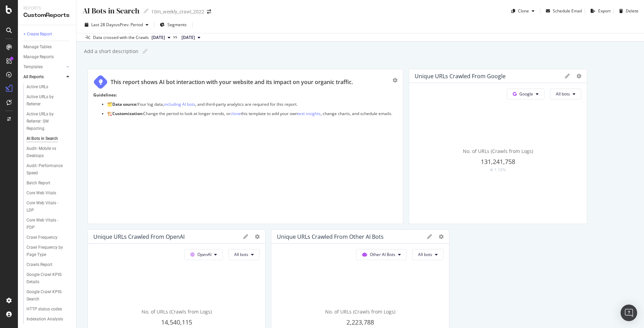 The height and width of the screenshot is (328, 644). I want to click on span: vs, so click(176, 37).